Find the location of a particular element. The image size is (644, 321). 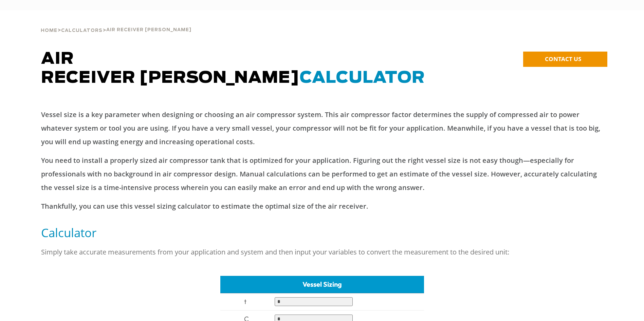

span: t is located at coordinates (245, 301).